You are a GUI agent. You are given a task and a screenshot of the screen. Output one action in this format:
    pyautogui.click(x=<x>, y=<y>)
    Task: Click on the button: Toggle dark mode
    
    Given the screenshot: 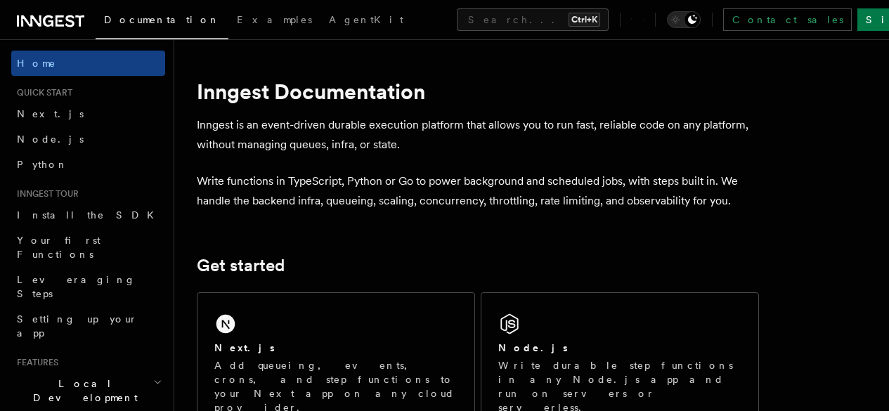 What is the action you would take?
    pyautogui.click(x=684, y=20)
    